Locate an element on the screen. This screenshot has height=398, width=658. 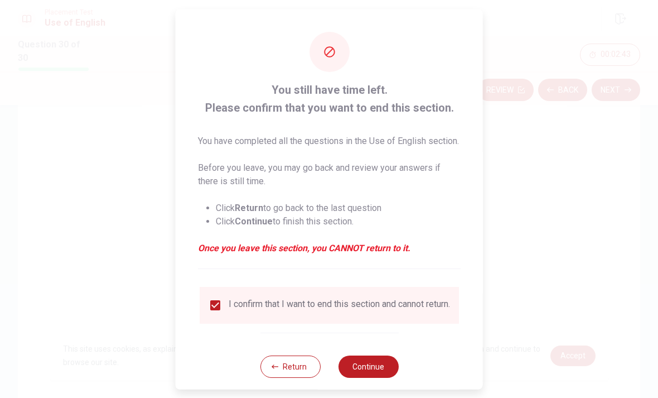
p: Before you leave, you may go back and review your answers if there is still time. is located at coordinates (329, 174).